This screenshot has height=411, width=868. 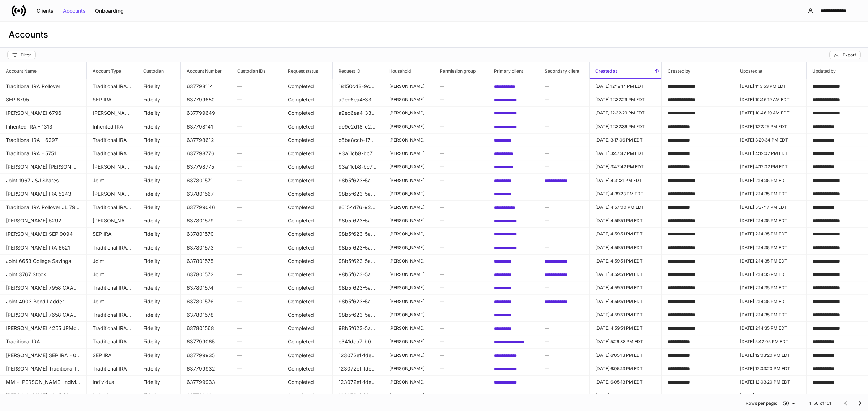 I want to click on h3: Accounts, so click(x=28, y=35).